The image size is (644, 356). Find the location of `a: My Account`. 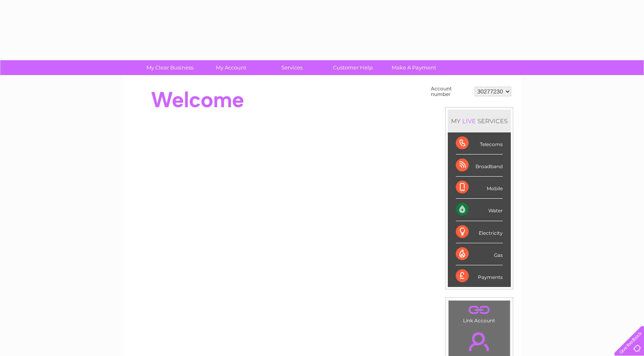

a: My Account is located at coordinates (231, 67).